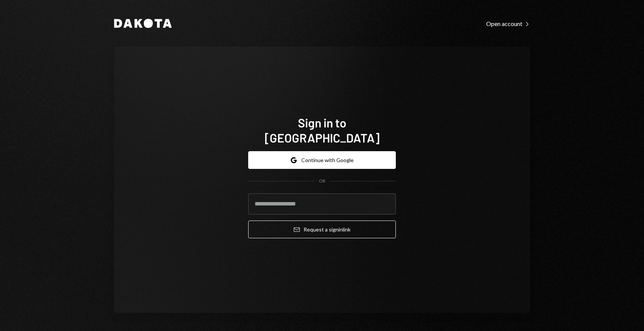 This screenshot has height=331, width=644. What do you see at coordinates (509, 24) in the screenshot?
I see `div: Open account` at bounding box center [509, 24].